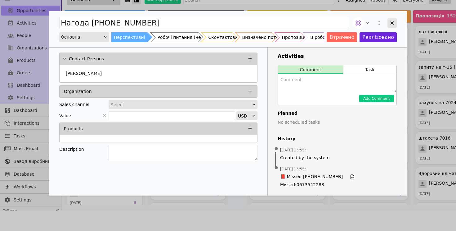 This screenshot has width=456, height=231. I want to click on img: ma, so click(358, 23).